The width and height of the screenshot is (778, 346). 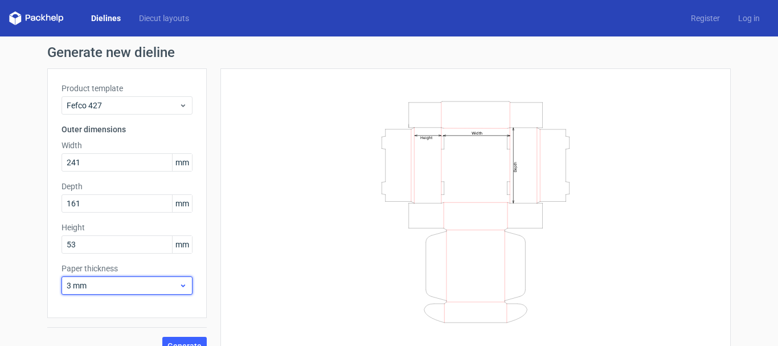 I want to click on span: Fefco 427, so click(x=122, y=105).